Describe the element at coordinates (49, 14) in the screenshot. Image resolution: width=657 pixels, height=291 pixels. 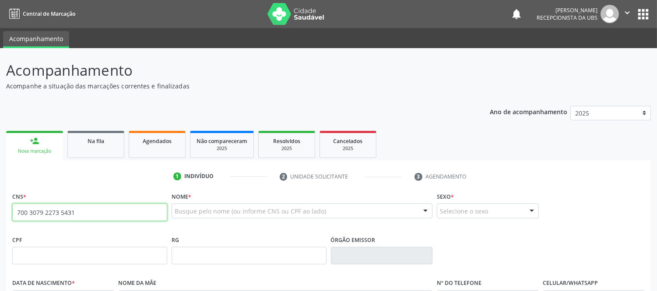
I see `span: Central de Marcação` at that location.